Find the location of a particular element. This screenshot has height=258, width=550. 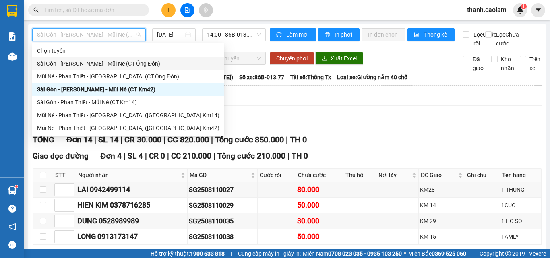

span: Miền Bắc is located at coordinates (437, 254).